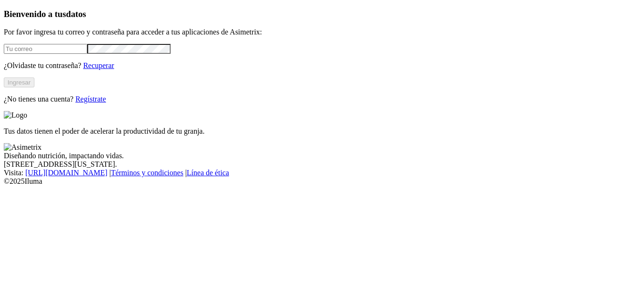  What do you see at coordinates (322, 173) in the screenshot?
I see `div: Visita : | |` at bounding box center [322, 173].